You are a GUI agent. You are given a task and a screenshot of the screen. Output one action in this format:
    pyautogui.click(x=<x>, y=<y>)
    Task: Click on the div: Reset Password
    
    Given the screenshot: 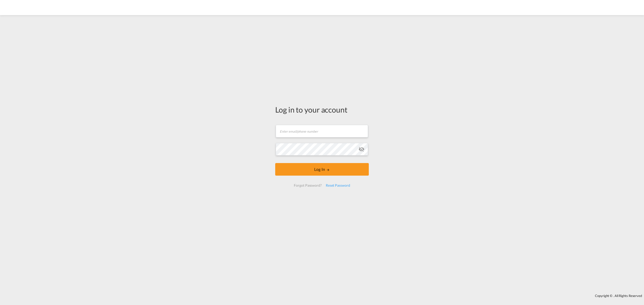 What is the action you would take?
    pyautogui.click(x=338, y=185)
    